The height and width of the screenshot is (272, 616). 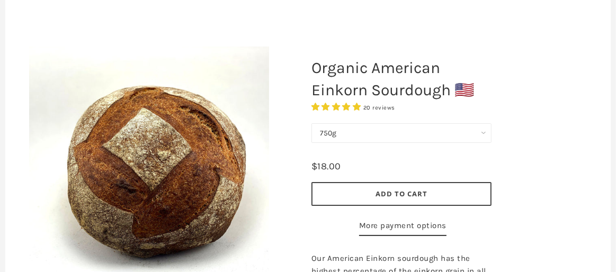 What do you see at coordinates (403, 228) in the screenshot?
I see `a: More payment options` at bounding box center [403, 228].